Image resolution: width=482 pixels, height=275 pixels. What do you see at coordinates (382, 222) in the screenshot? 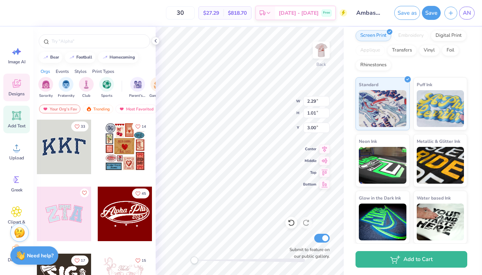
I see `img: Glow in the Dark Ink` at bounding box center [382, 222].